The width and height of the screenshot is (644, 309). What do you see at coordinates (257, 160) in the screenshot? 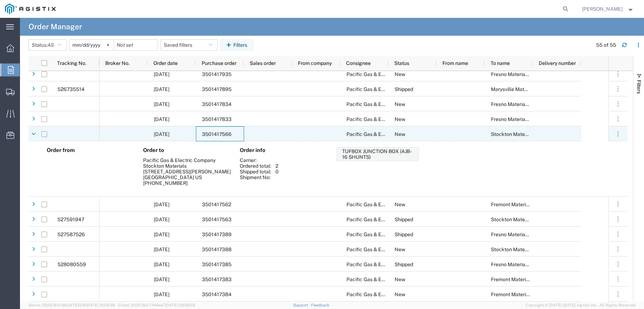
I see `div: Carrier:` at bounding box center [257, 160].